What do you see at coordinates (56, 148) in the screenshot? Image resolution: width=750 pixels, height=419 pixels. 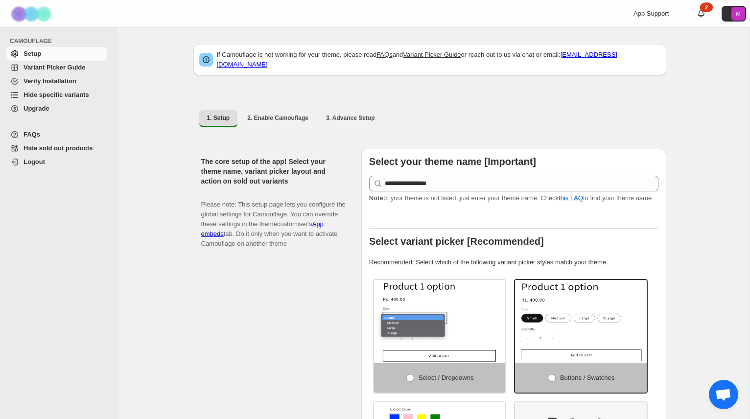 I see `a: Hide sold out products` at bounding box center [56, 148].